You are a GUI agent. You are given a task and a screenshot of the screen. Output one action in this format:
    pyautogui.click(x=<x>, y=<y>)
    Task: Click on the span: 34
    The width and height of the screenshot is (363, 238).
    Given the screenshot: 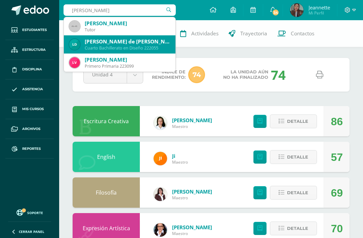 What is the action you would take?
    pyautogui.click(x=276, y=12)
    